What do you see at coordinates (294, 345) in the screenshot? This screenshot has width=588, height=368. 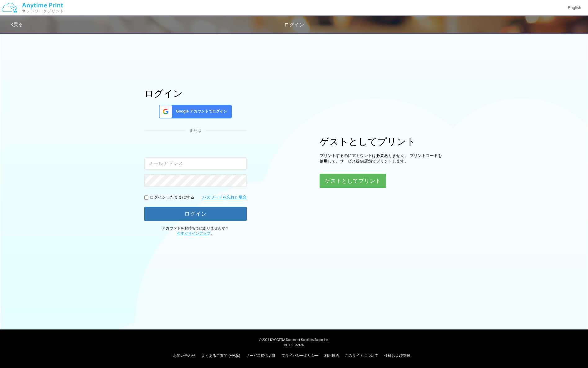 I see `span: v1.17.0.32136` at bounding box center [294, 345].